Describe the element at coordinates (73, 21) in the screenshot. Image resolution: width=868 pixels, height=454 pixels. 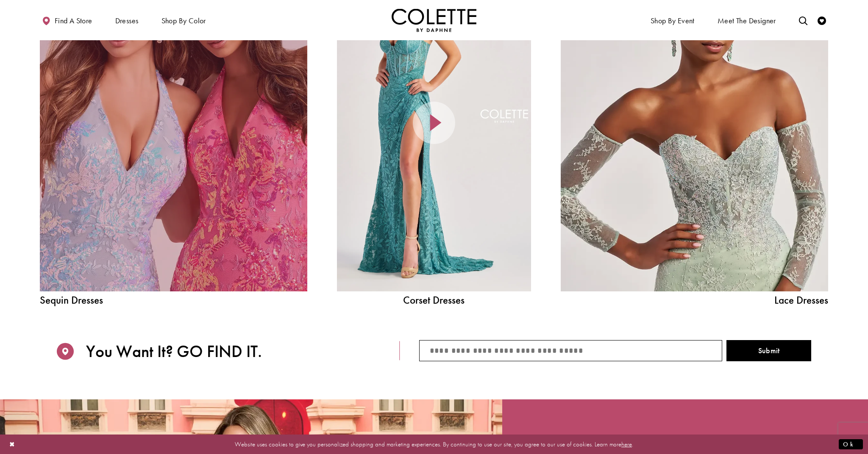
I see `span: Find a store` at that location.